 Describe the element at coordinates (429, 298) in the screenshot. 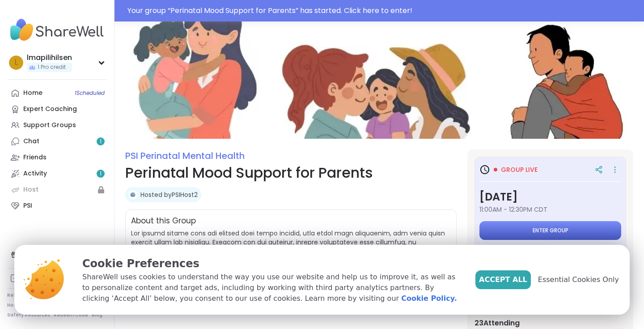

I see `a: Cookie Policy.` at that location.